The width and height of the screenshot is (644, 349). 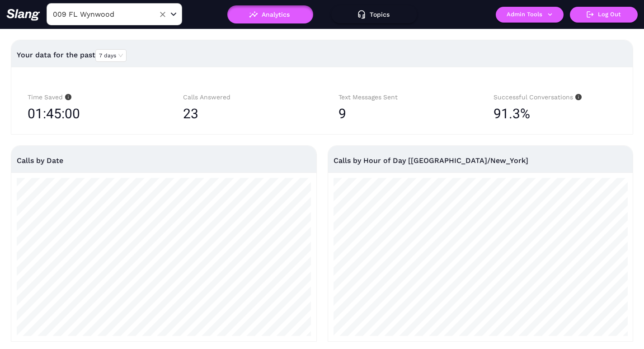 I want to click on img: 623511267c55cb56e2f2a487_logo2.png, so click(x=23, y=14).